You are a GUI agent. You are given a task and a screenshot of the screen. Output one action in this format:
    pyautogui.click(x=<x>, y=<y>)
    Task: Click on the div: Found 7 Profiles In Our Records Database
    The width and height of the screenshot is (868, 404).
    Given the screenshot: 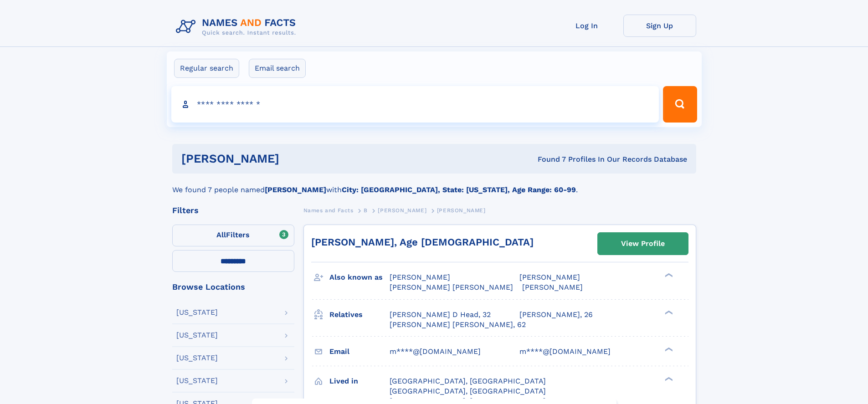 What is the action you would take?
    pyautogui.click(x=548, y=160)
    